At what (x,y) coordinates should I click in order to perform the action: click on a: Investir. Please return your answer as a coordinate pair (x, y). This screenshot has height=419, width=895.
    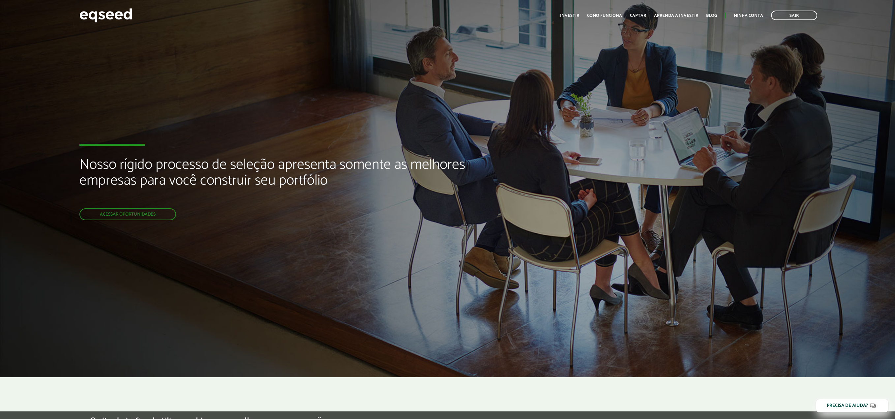
    Looking at the image, I should click on (570, 16).